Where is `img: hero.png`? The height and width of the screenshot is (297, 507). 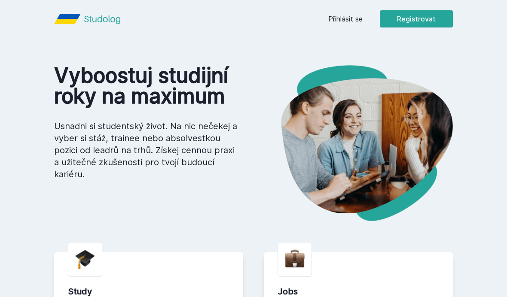
img: hero.png is located at coordinates (353, 143).